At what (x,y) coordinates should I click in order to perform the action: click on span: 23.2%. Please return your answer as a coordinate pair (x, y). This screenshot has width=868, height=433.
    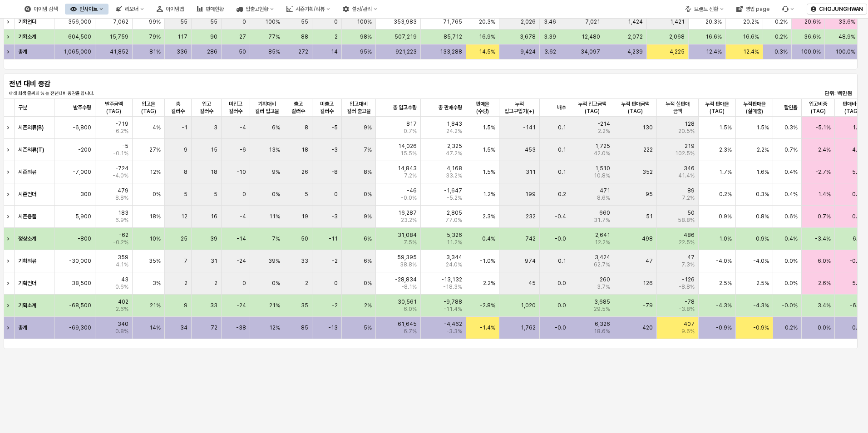
    Looking at the image, I should click on (408, 220).